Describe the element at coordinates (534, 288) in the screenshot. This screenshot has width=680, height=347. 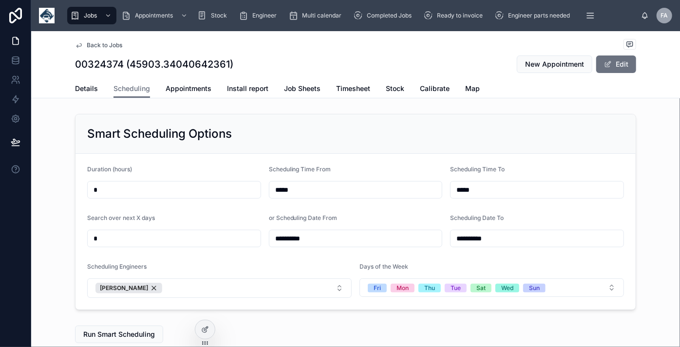
I see `div: Sun` at that location.